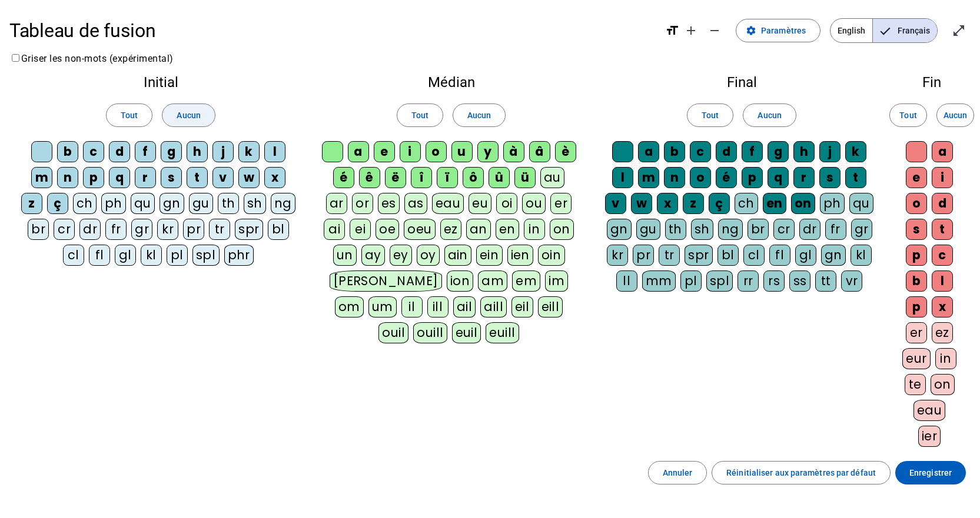  I want to click on mat-icon: format_size, so click(672, 31).